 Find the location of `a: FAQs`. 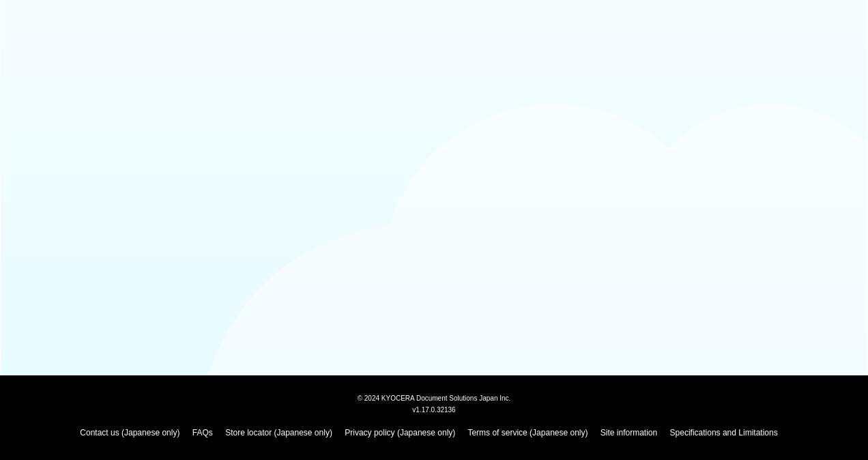

a: FAQs is located at coordinates (202, 432).